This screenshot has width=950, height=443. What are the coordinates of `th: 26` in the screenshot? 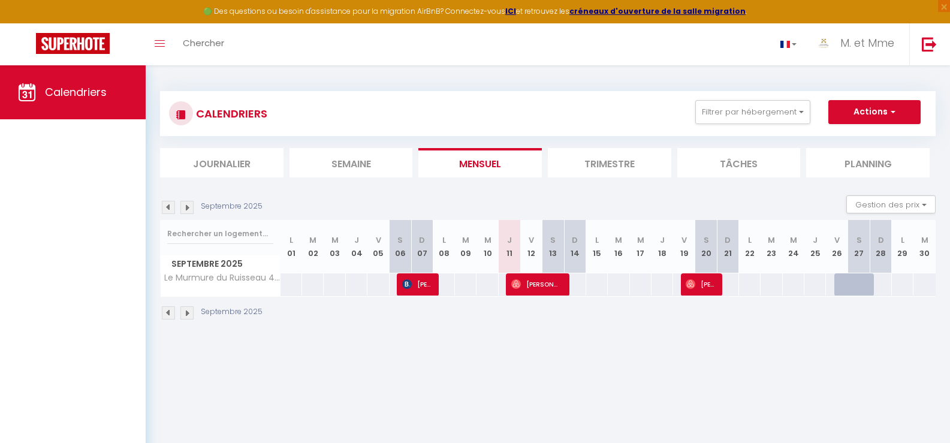 It's located at (836, 246).